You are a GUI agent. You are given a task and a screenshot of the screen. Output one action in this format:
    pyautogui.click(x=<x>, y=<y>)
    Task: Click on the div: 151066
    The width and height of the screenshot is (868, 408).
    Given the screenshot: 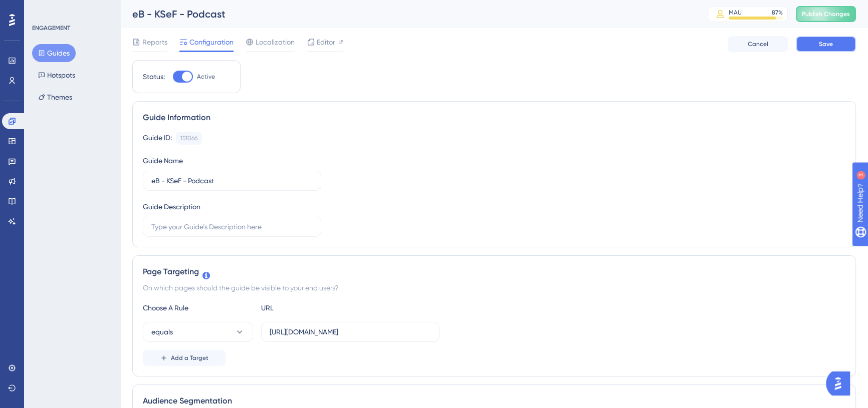 What is the action you would take?
    pyautogui.click(x=189, y=138)
    